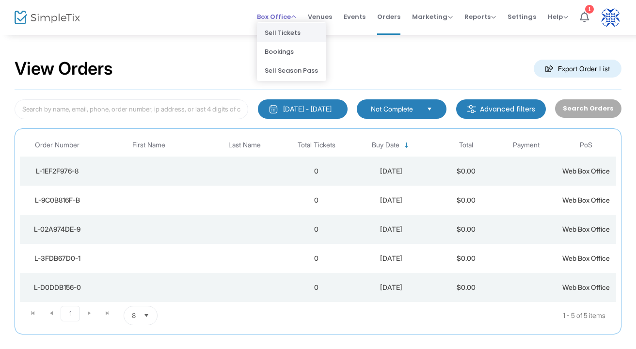 This screenshot has width=636, height=349. What do you see at coordinates (472, 109) in the screenshot?
I see `img: filter` at bounding box center [472, 109].